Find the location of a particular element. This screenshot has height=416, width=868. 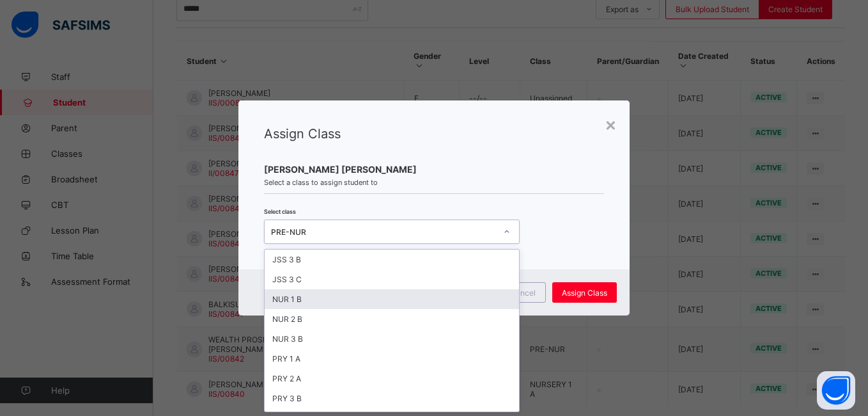

div: PRY 2 A is located at coordinates (392, 378).